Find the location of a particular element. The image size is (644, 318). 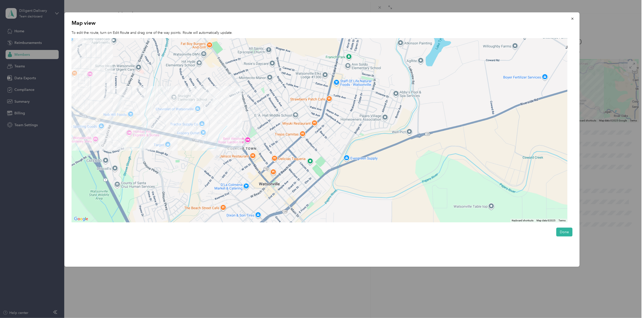

button: Keyboard shortcuts is located at coordinates (522, 221).